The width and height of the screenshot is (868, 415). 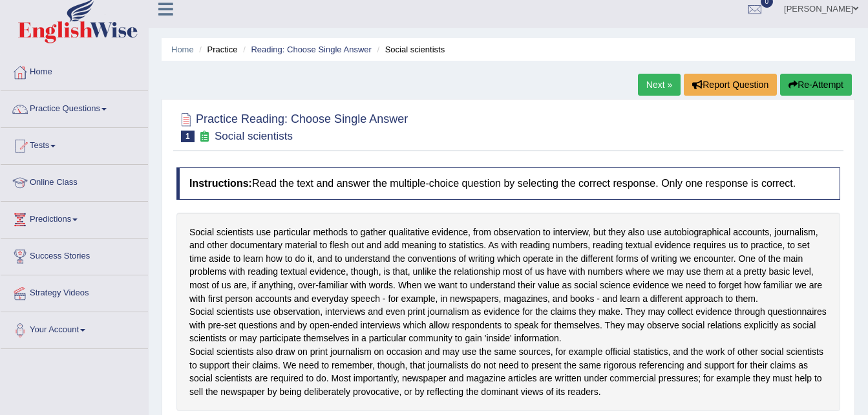 I want to click on li: Social scientists, so click(x=409, y=49).